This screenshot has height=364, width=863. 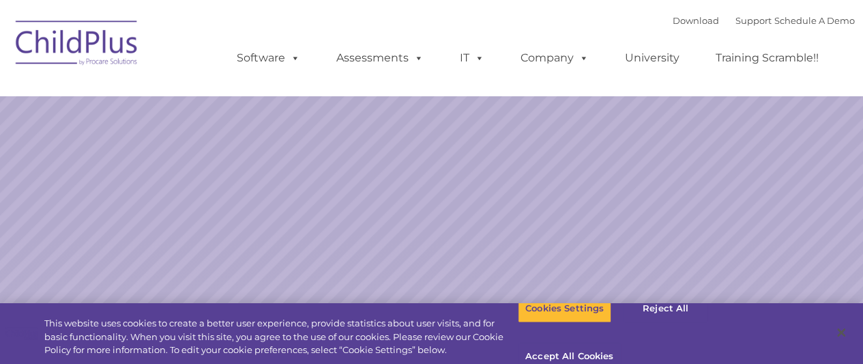 What do you see at coordinates (268, 58) in the screenshot?
I see `a: Software` at bounding box center [268, 58].